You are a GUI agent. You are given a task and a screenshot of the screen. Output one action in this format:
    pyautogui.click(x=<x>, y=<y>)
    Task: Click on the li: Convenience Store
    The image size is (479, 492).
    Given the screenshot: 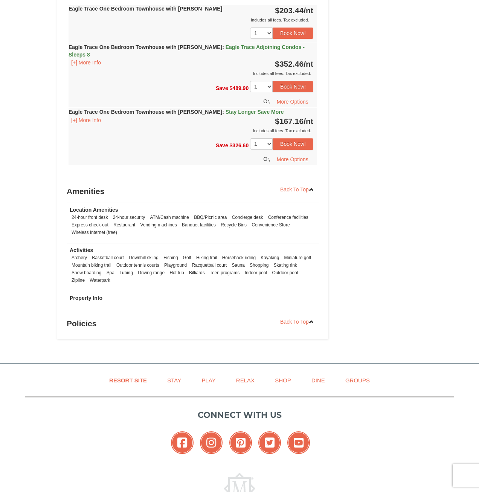 What is the action you would take?
    pyautogui.click(x=270, y=225)
    